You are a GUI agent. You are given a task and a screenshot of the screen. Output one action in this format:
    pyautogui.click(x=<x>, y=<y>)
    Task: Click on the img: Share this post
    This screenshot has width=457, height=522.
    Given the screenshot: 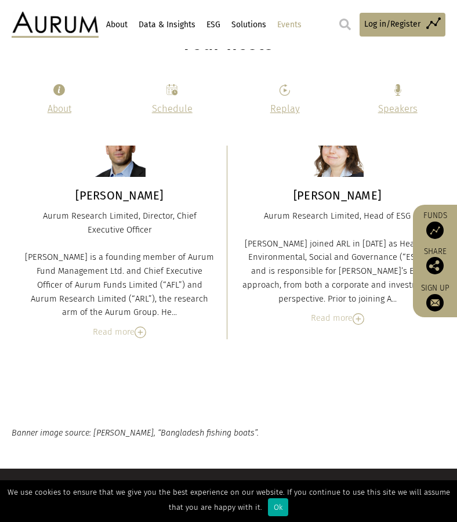 What is the action you would take?
    pyautogui.click(x=435, y=266)
    